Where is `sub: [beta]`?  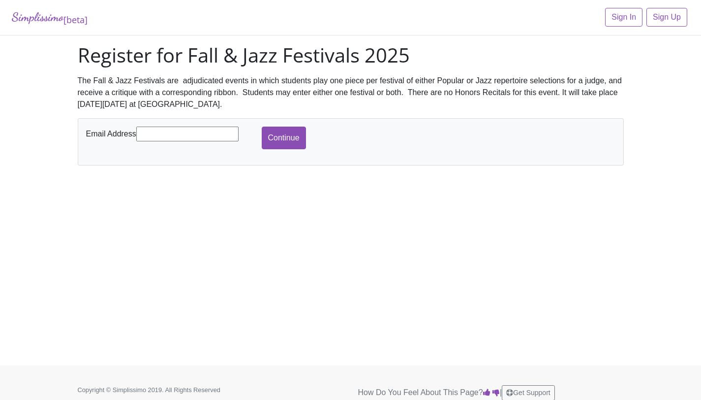
sub: [beta] is located at coordinates (75, 20).